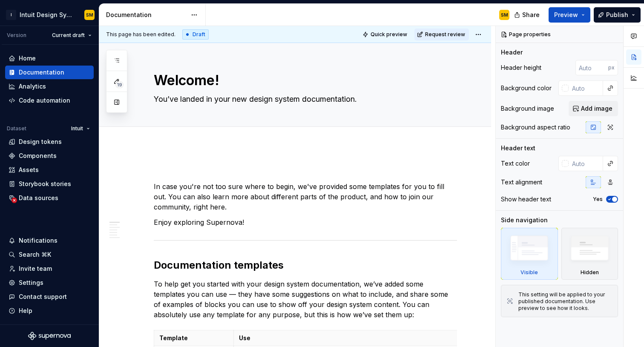 This screenshot has width=644, height=347. I want to click on button: Notifications, so click(50, 241).